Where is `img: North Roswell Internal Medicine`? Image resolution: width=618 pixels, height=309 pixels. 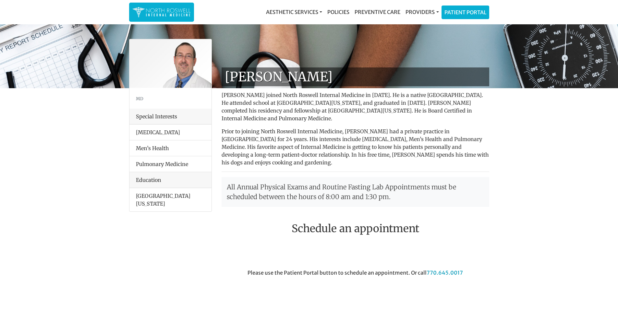
img: North Roswell Internal Medicine is located at coordinates (162, 12).